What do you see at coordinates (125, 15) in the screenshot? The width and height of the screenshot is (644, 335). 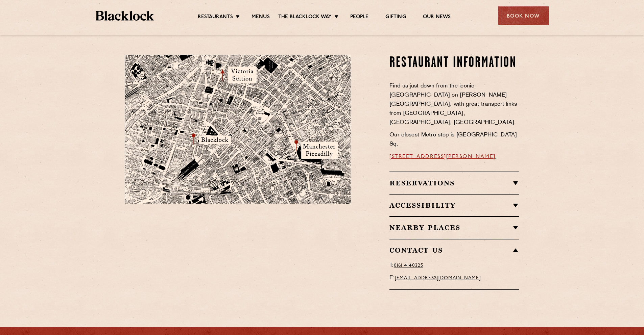 I see `img: BL_Textured_Logo-footer-cropped.svg` at bounding box center [125, 15].